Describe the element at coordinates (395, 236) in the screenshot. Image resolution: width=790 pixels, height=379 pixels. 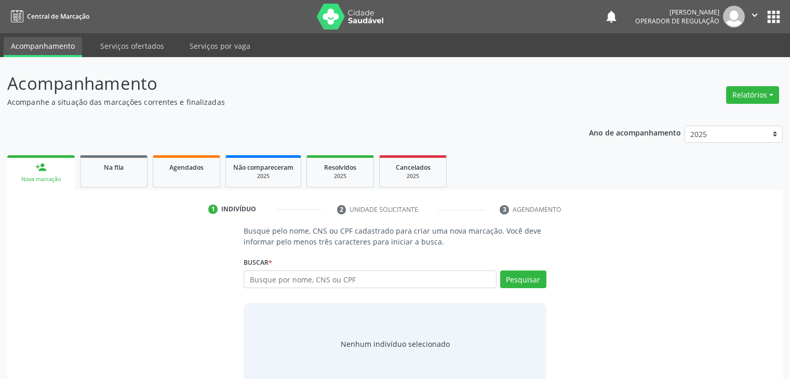
I see `p: Busque pelo nome, CNS ou CPF cadastrado para criar uma nova marcação. Você deve informar pelo men...` at that location.